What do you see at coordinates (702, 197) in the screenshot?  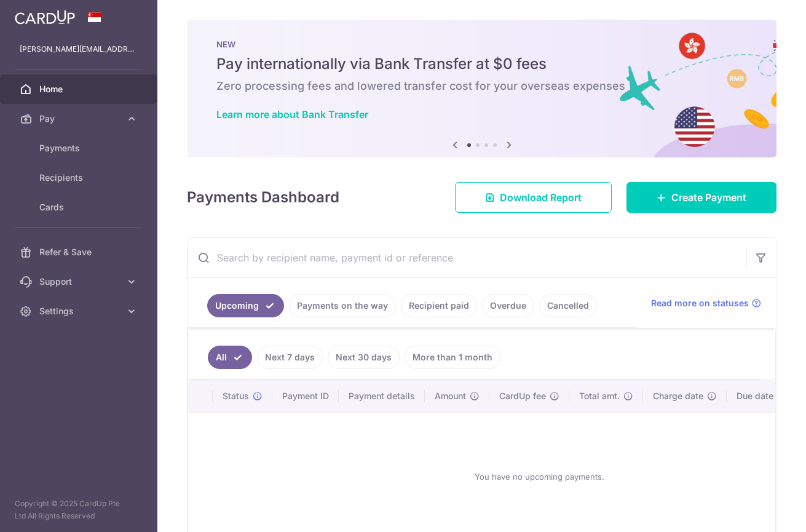 I see `a: Create Payment` at bounding box center [702, 197].